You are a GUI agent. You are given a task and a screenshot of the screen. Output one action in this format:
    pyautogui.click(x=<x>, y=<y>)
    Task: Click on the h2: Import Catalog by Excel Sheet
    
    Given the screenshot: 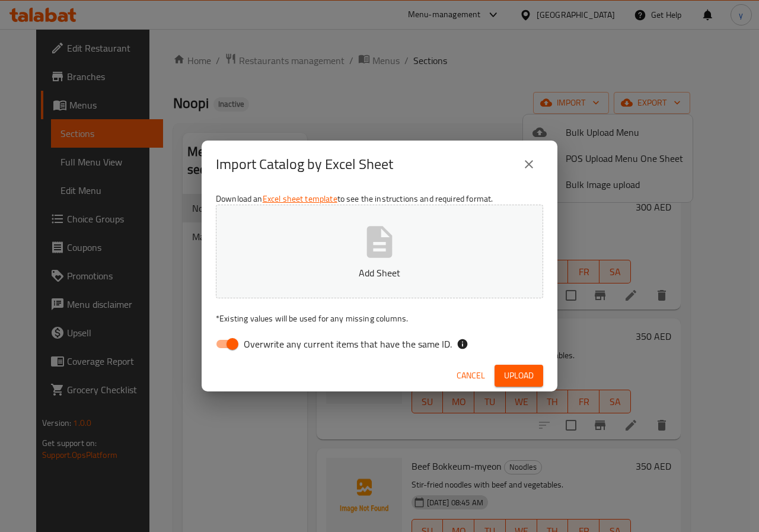 What is the action you would take?
    pyautogui.click(x=304, y=164)
    